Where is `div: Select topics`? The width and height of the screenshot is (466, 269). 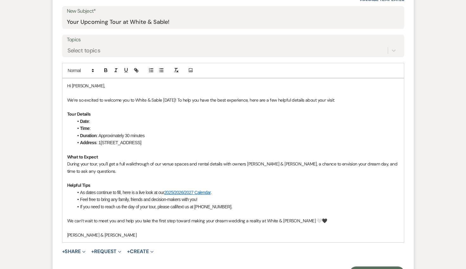
div: Select topics is located at coordinates (84, 50).